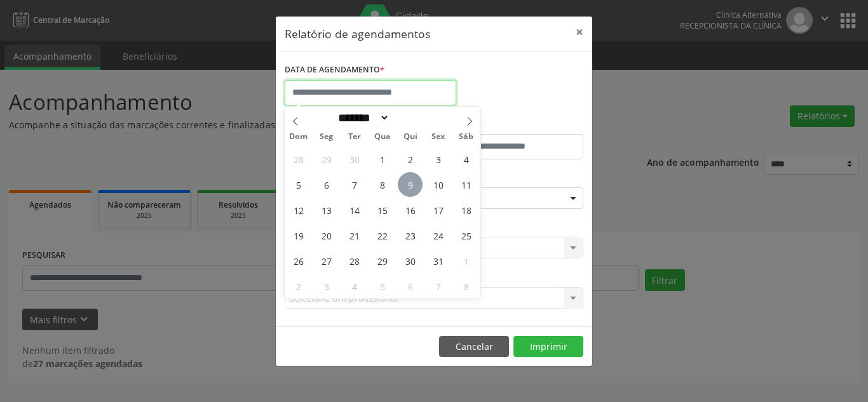 This screenshot has width=868, height=402. I want to click on span: Outubro 14, 2025, so click(354, 209).